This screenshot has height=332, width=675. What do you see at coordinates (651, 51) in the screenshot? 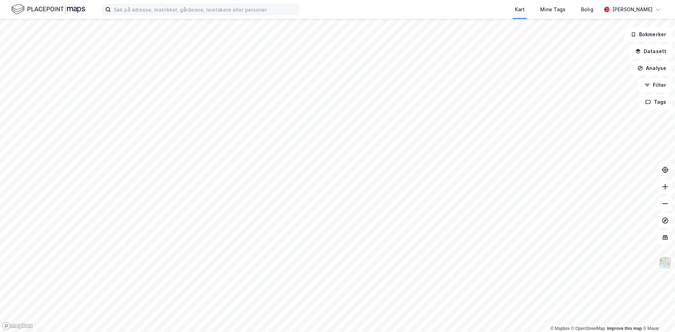
I see `button: Datasett` at bounding box center [651, 51].